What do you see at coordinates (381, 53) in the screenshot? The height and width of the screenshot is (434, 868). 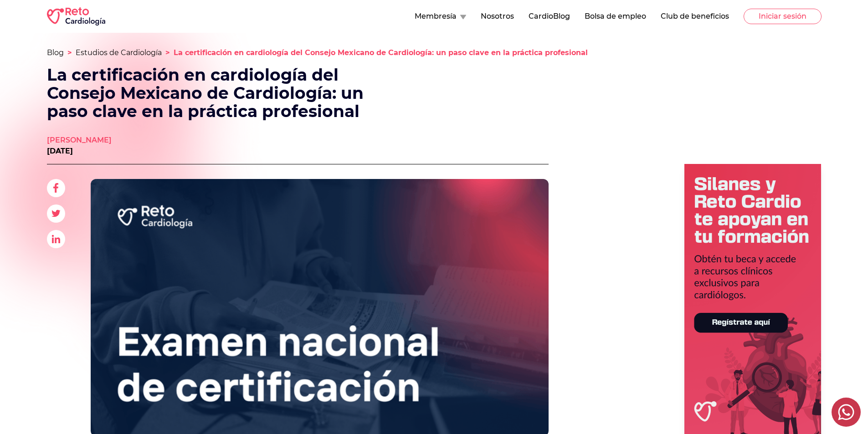 I see `span: La certificación en cardiología del Consejo Mexicano de Cardiología: un paso clave en la práctica...` at bounding box center [381, 53].